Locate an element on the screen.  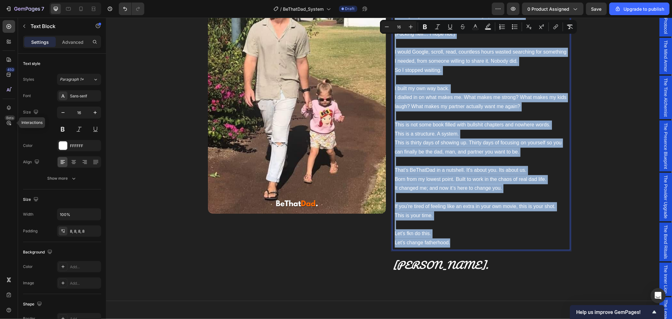
p: This is not some book filled with bullshit chapters and nowhere words. This is a structure. A sys... is located at coordinates (375, 126).